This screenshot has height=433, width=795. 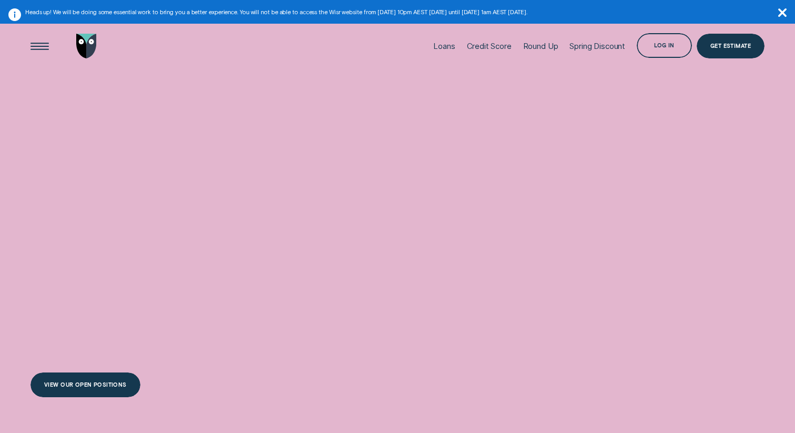 I want to click on button: Log in, so click(x=664, y=45).